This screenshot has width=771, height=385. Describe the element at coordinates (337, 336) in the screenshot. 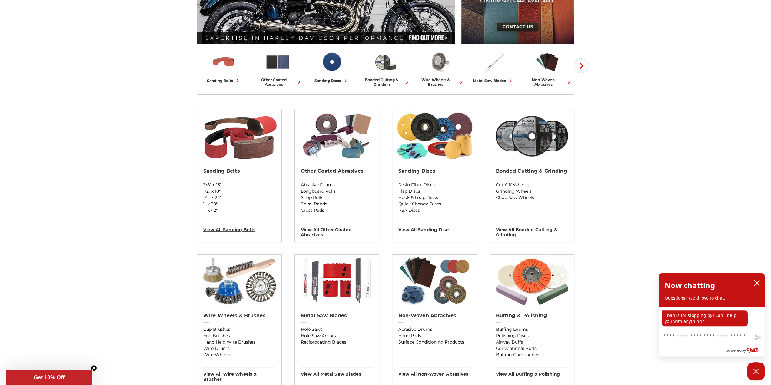

I see `a: Hole Saw Arbors` at that location.